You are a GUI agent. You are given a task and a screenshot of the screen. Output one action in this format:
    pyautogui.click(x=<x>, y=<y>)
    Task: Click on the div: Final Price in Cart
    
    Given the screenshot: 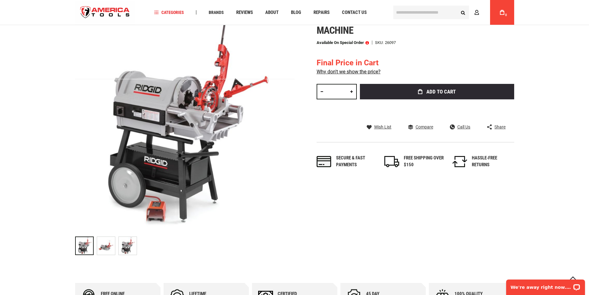 What is the action you would take?
    pyautogui.click(x=349, y=63)
    